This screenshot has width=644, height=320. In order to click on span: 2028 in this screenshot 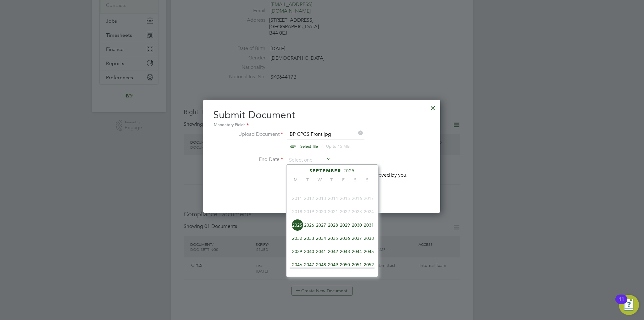, I will do `click(333, 225)`.